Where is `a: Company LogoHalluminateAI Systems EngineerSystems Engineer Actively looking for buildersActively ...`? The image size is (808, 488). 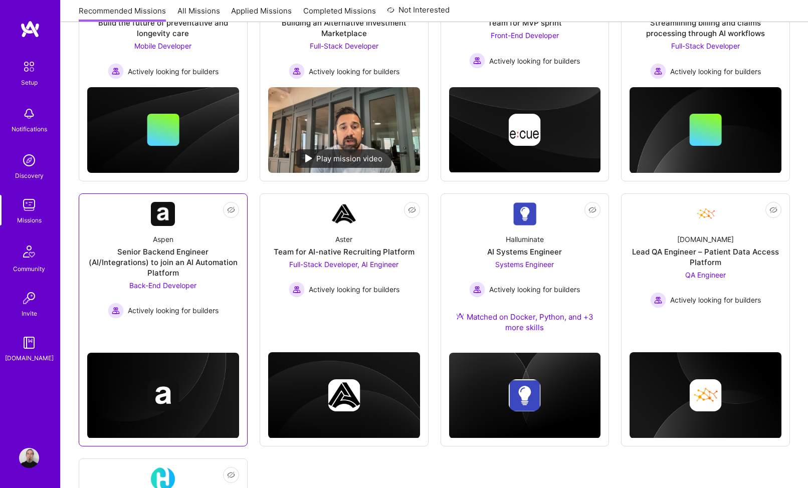 a: Company LogoHalluminateAI Systems EngineerSystems Engineer Actively looking for buildersActively ... is located at coordinates (525, 273).